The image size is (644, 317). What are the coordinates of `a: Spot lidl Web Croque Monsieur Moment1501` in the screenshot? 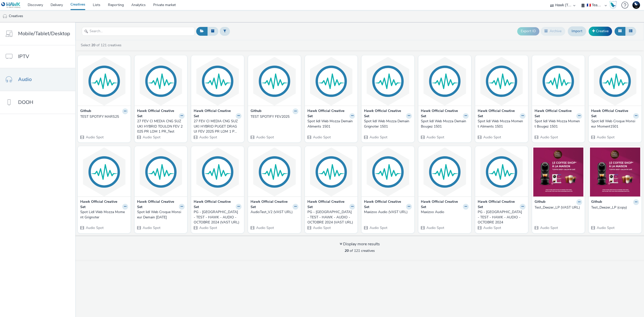 It's located at (615, 124).